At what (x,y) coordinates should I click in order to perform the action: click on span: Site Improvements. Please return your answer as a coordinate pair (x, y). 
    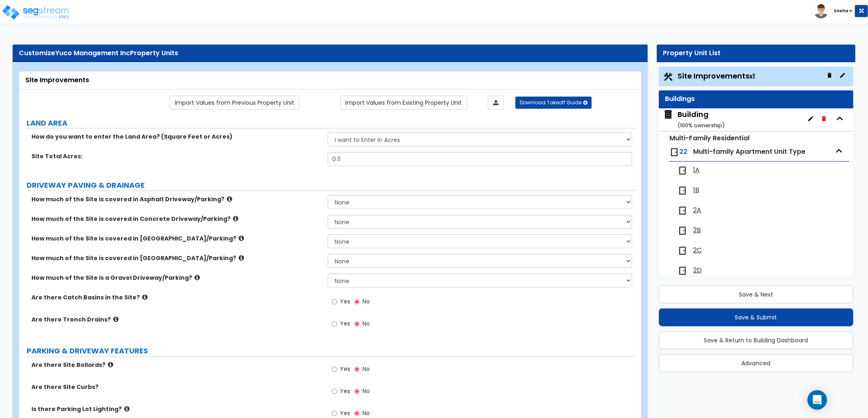
    Looking at the image, I should click on (716, 75).